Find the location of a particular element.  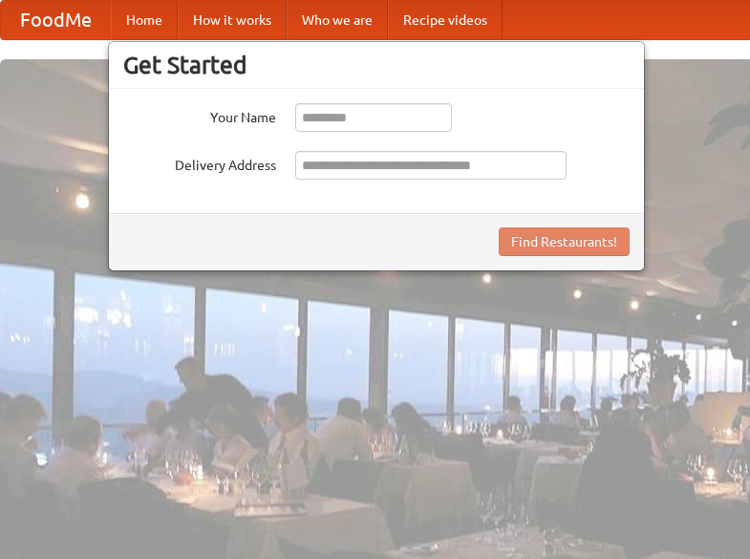

label: Delivery Address is located at coordinates (200, 163).